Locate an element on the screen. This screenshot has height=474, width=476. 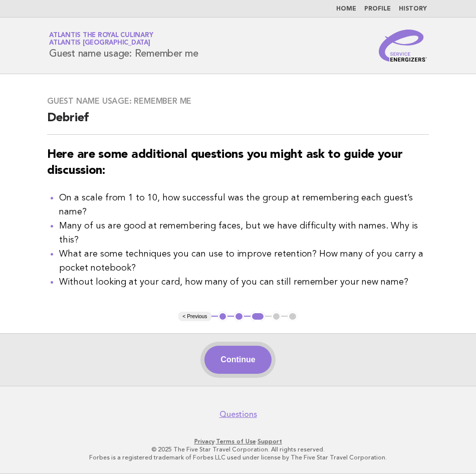
h2: Debrief is located at coordinates (238, 122).